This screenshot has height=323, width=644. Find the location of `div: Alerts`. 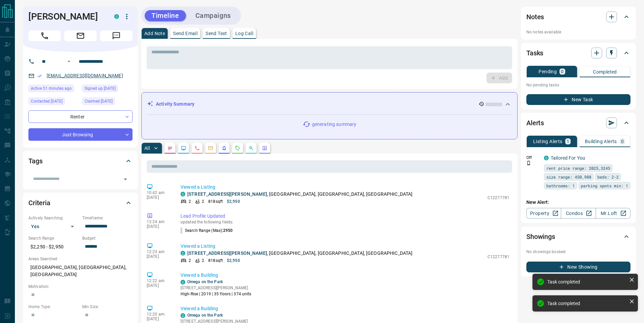

div: Alerts is located at coordinates (578, 123).